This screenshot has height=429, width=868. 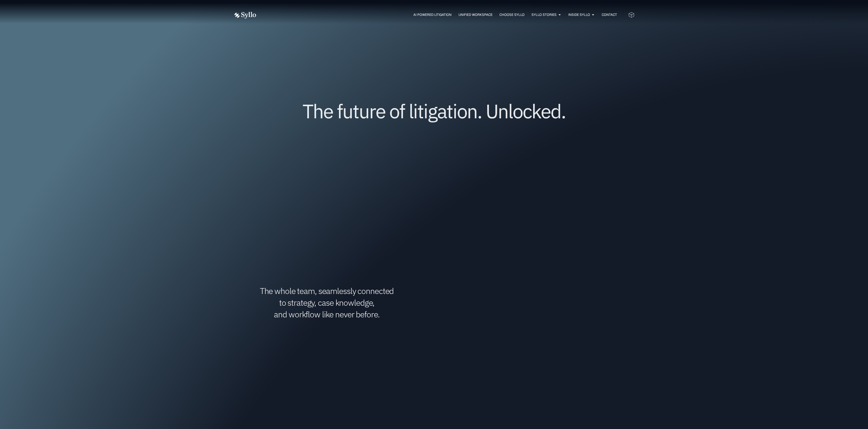 What do you see at coordinates (442, 15) in the screenshot?
I see `div: Menu Toggle` at bounding box center [442, 15].